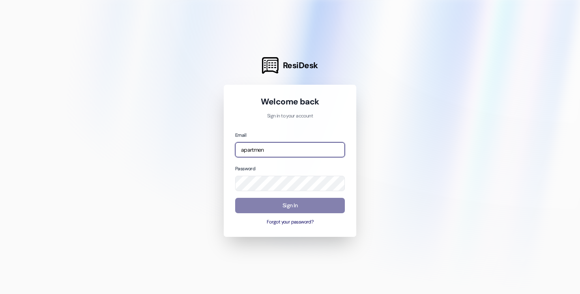 This screenshot has width=580, height=294. Describe the element at coordinates (300, 66) in the screenshot. I see `span: ResiDesk` at that location.